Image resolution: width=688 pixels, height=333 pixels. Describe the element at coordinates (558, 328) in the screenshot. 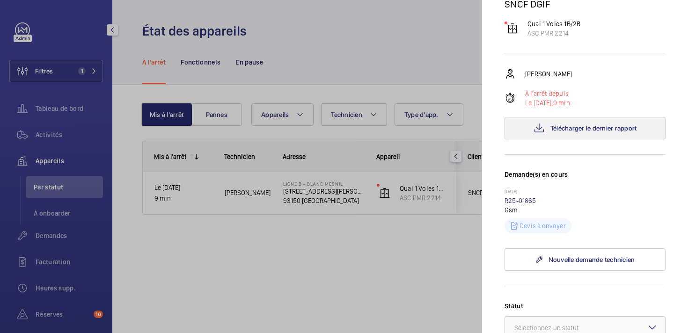

I see `div: Sélectionnez un statut` at that location.